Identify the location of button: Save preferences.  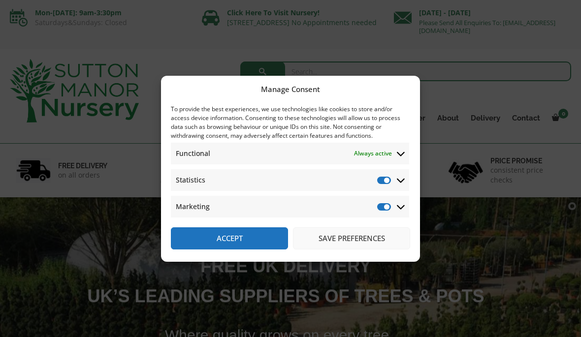
(352, 238).